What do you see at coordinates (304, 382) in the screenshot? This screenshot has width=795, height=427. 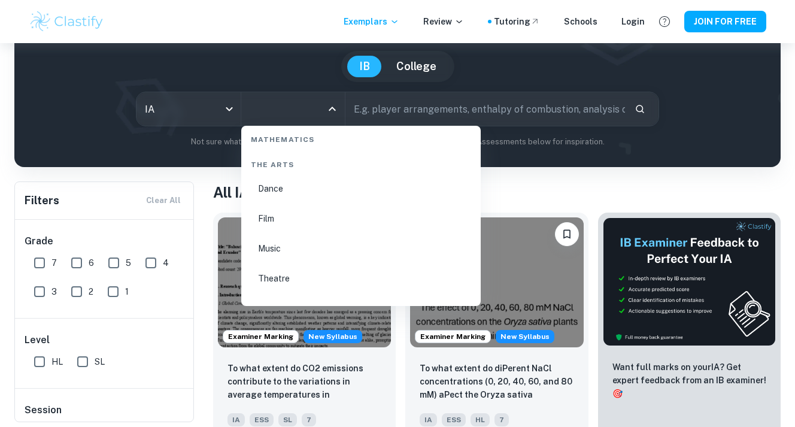 I see `p: To what extent do CO2 emissions contribute to the variations in average temperatures in Indonesia...` at bounding box center [304, 382].